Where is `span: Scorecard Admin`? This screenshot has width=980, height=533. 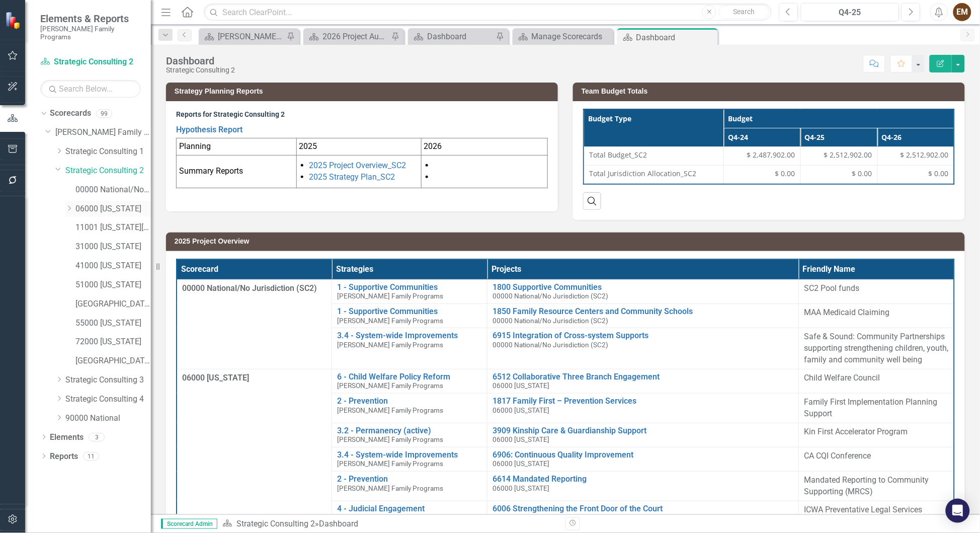 span: Scorecard Admin is located at coordinates (189, 524).